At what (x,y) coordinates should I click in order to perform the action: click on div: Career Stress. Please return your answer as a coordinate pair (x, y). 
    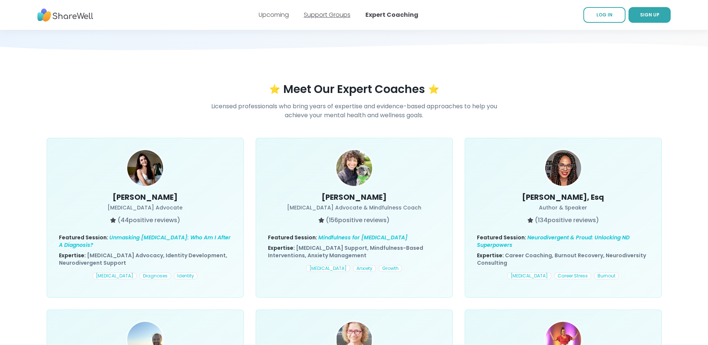
    Looking at the image, I should click on (572, 276).